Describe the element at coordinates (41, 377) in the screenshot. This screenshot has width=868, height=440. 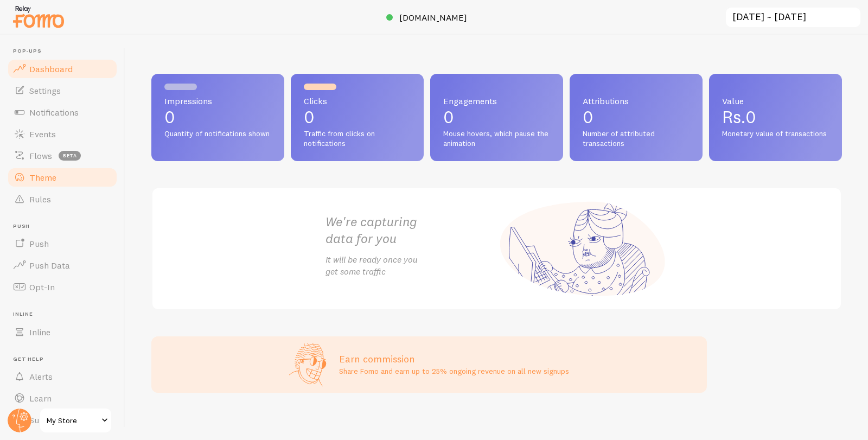
I see `span: Alerts` at that location.